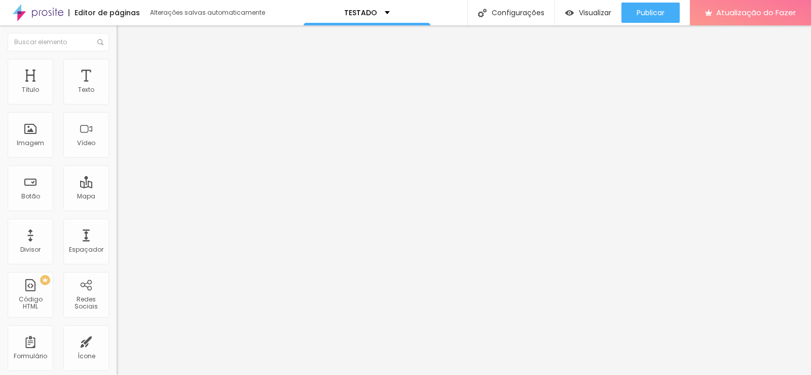 This screenshot has width=811, height=375. What do you see at coordinates (86, 355) in the screenshot?
I see `font: Ícone` at bounding box center [86, 355].